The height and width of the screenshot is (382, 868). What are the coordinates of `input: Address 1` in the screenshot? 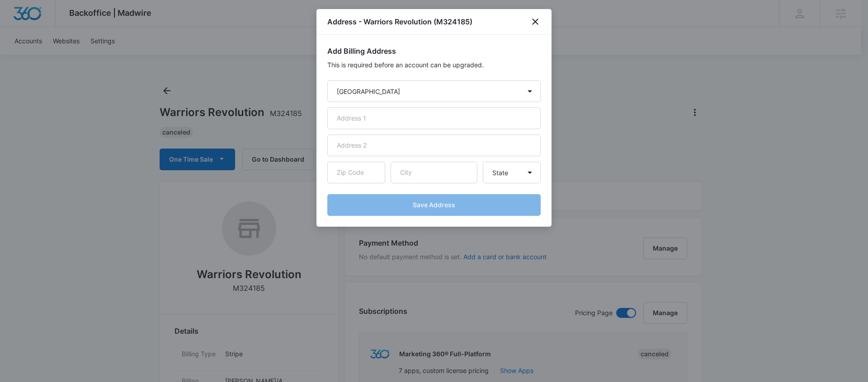 It's located at (434, 119).